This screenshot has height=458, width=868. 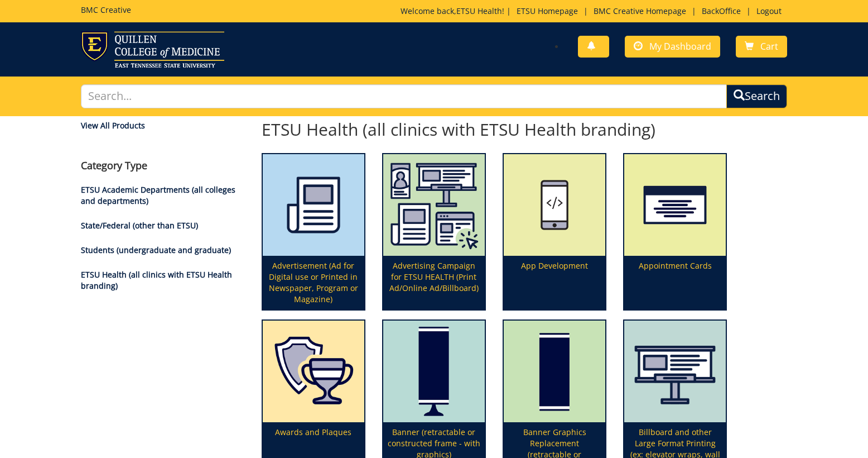 I want to click on p: Advertisement (Ad for Digital use or Printed in Newspaper, Program or Magazine), so click(x=313, y=283).